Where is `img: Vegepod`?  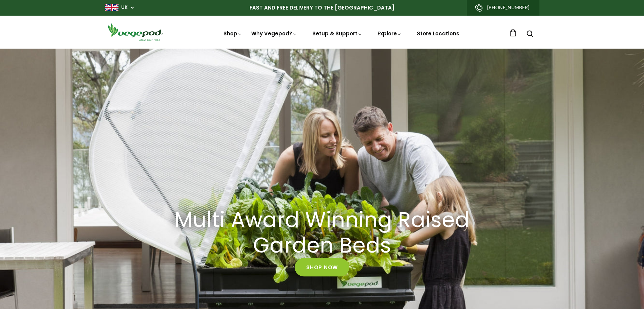
img: Vegepod is located at coordinates (136, 32).